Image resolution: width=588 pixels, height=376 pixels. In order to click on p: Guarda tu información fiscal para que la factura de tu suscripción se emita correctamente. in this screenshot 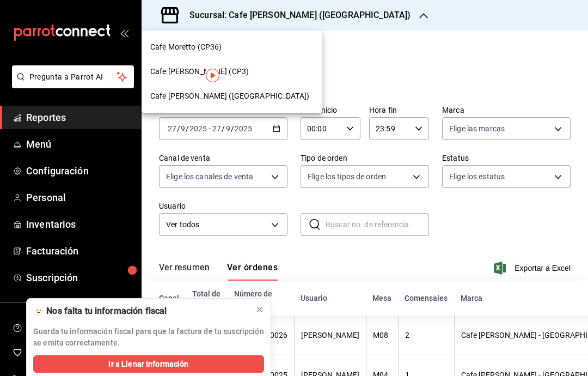, I will do `click(149, 338)`.